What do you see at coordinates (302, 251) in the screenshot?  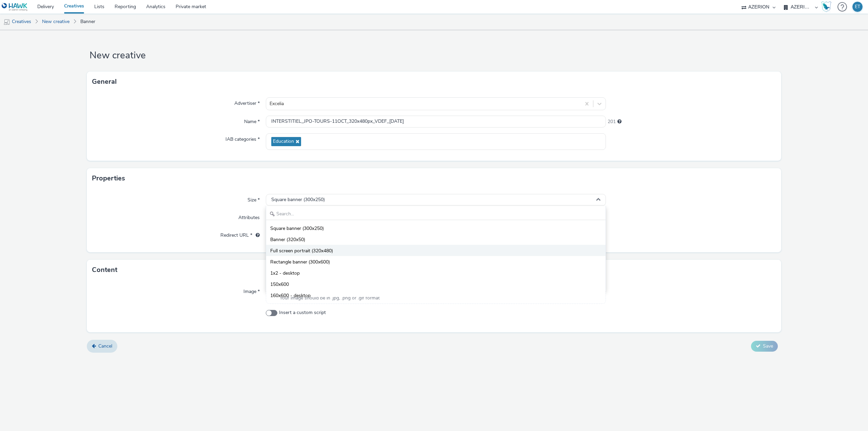 I see `span: Full screen portrait (320x480)` at bounding box center [302, 251].